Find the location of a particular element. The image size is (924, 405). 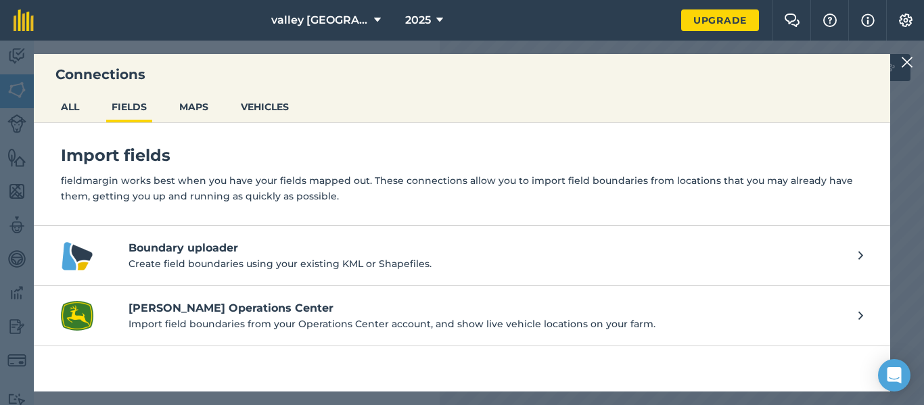

button: FIELDS is located at coordinates (129, 107).